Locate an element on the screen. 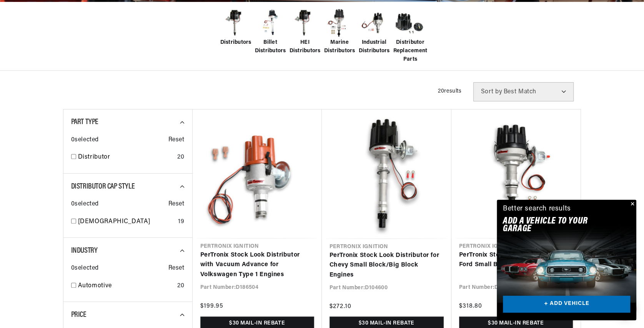  a: PerTronix Stock Look Distributor for Chevy Small Block/Big Block Engines is located at coordinates (386, 265).